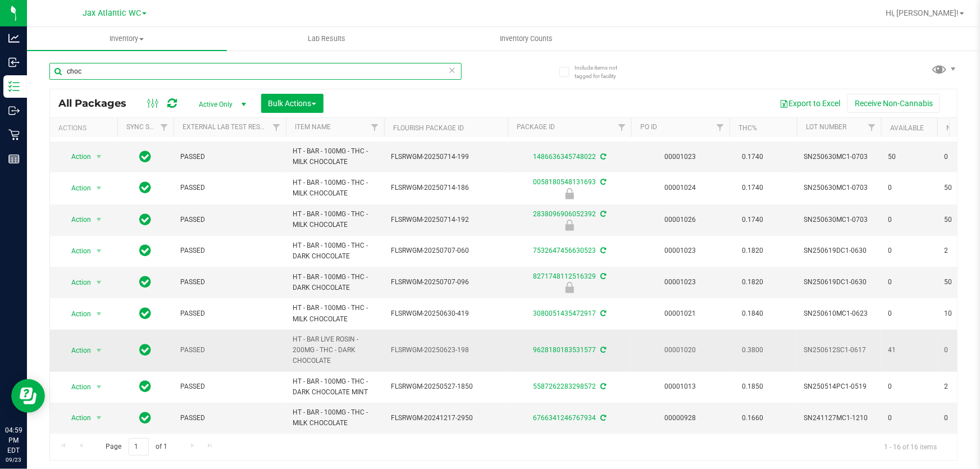  What do you see at coordinates (226, 127) in the screenshot?
I see `a: External Lab Test Result` at bounding box center [226, 127].